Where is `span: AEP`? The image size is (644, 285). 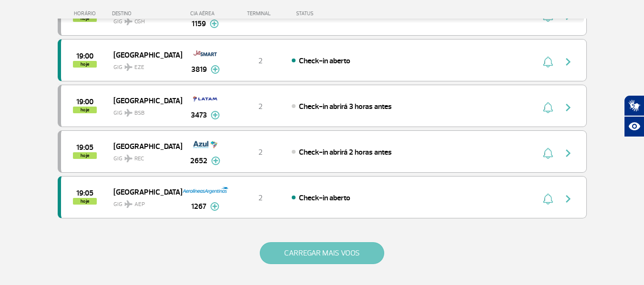
span: AEP is located at coordinates (140, 205).